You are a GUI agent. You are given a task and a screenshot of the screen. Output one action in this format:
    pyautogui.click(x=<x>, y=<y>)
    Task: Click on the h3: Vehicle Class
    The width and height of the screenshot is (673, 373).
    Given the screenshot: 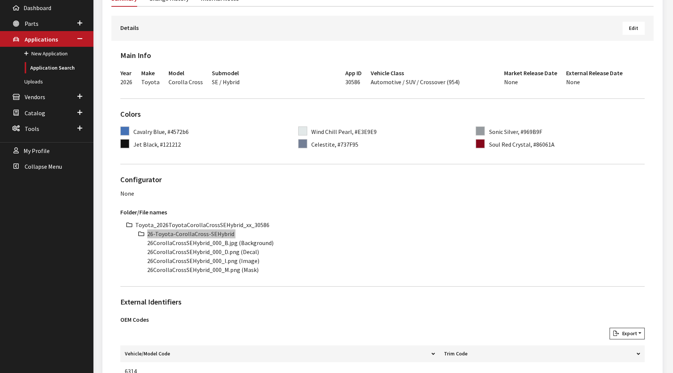 What is the action you would take?
    pyautogui.click(x=433, y=73)
    